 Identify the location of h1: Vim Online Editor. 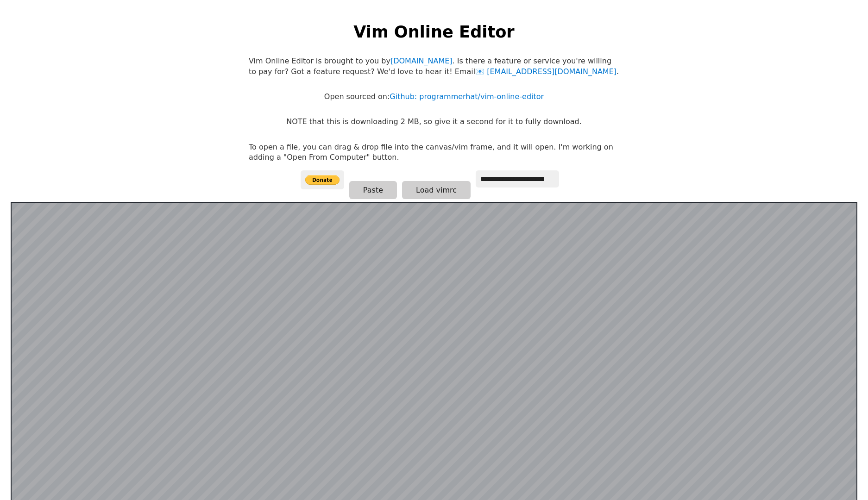
(434, 32).